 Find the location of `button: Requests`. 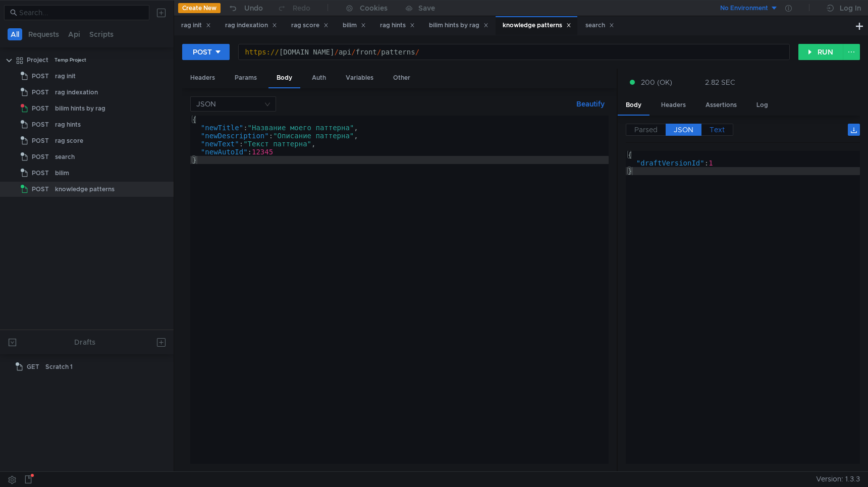

button: Requests is located at coordinates (44, 35).